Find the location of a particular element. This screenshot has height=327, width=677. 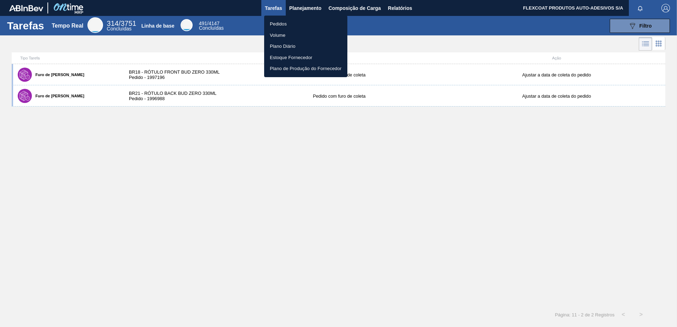

a: Volume is located at coordinates (306, 35).